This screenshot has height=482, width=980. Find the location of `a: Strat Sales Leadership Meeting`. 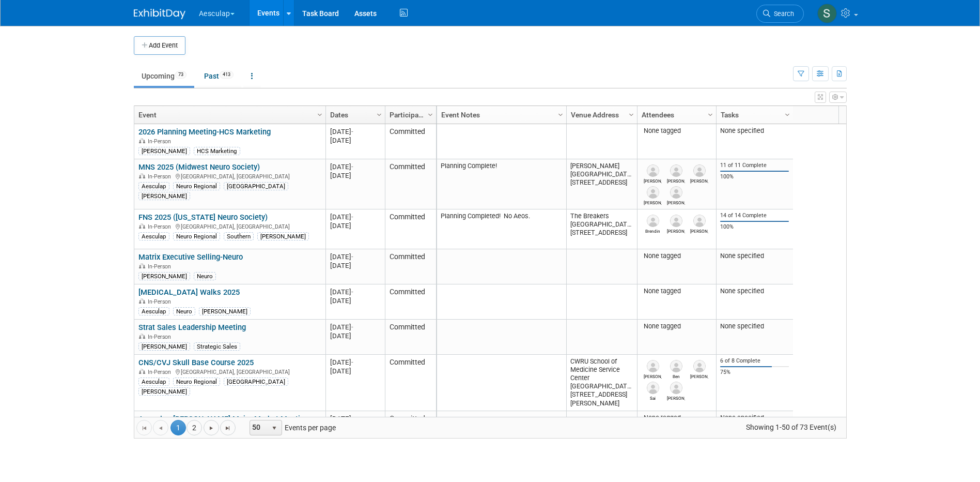

a: Strat Sales Leadership Meeting is located at coordinates (193, 327).